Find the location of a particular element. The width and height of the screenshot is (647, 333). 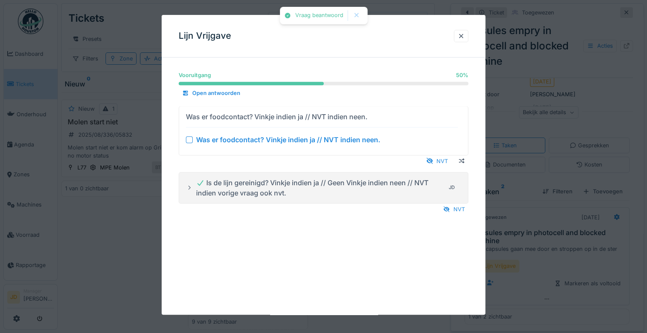

div: Is de lijn gereinigd? Vinkje indien ja // Geen Vinkje indien neen // NVT indien vorige vraag ook ... is located at coordinates (319, 188).